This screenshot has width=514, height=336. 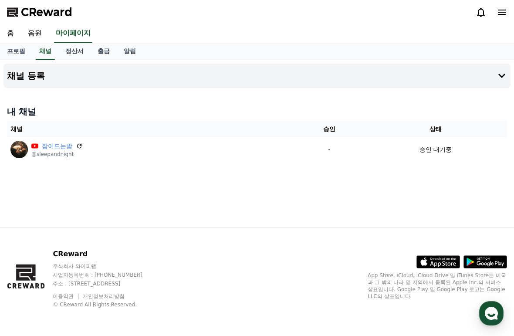 What do you see at coordinates (106, 254) in the screenshot?
I see `p: CReward` at bounding box center [106, 254].